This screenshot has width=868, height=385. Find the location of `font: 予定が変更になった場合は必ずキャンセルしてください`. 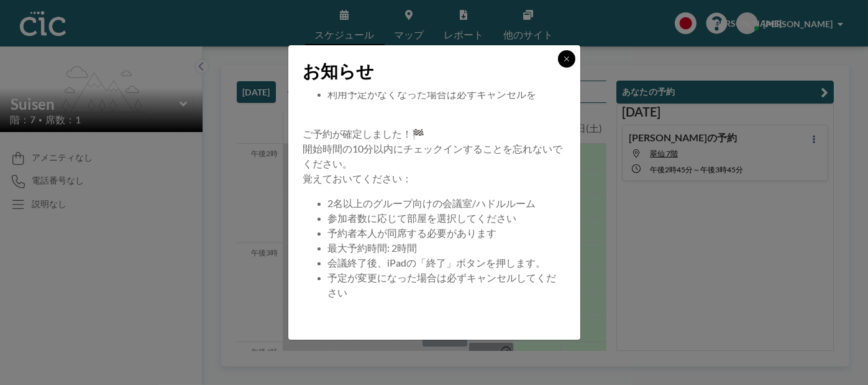

font: 予定が変更になった場合は必ずキャンセルしてください is located at coordinates (442, 285).